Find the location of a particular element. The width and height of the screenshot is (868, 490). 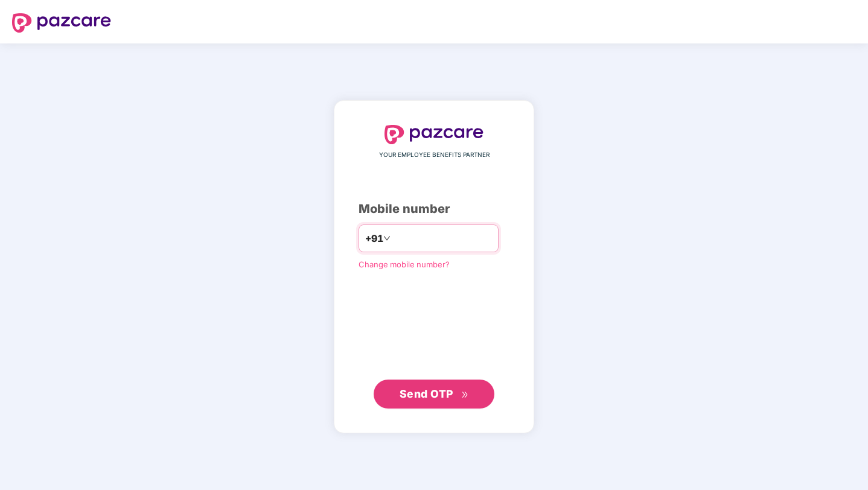

span: +91 is located at coordinates (374, 239).